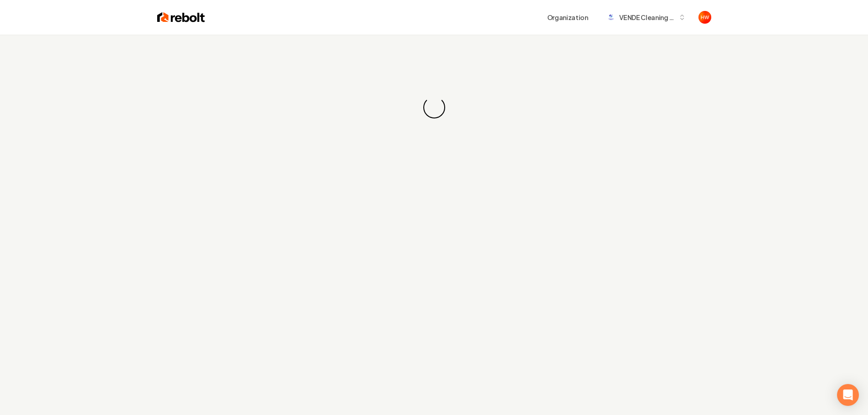 The width and height of the screenshot is (868, 415). I want to click on button: Organization, so click(568, 17).